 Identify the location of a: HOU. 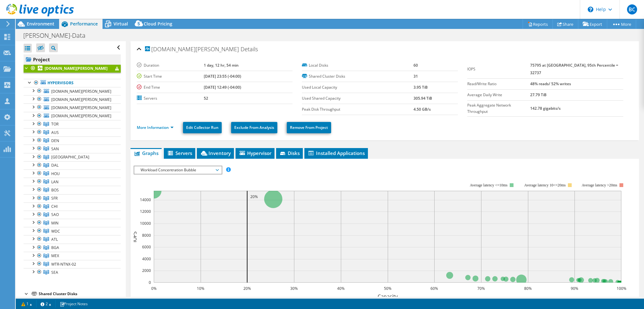
(72, 173).